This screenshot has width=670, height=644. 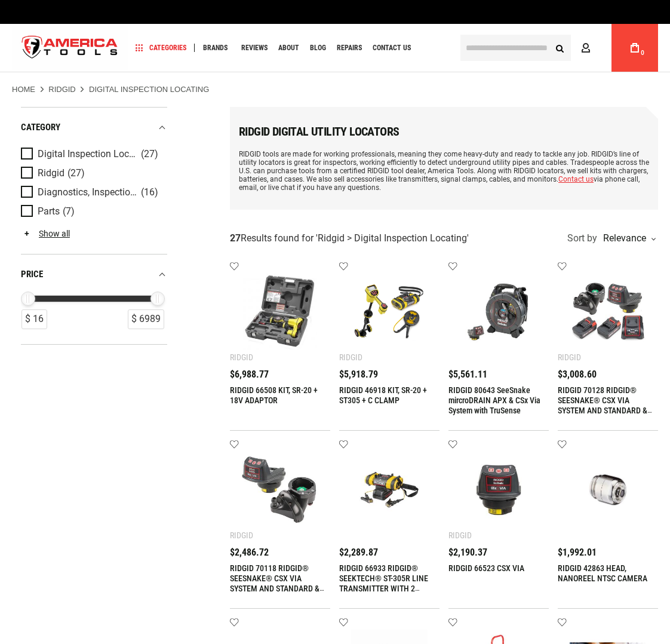 I want to click on span: $2,289.87, so click(x=358, y=552).